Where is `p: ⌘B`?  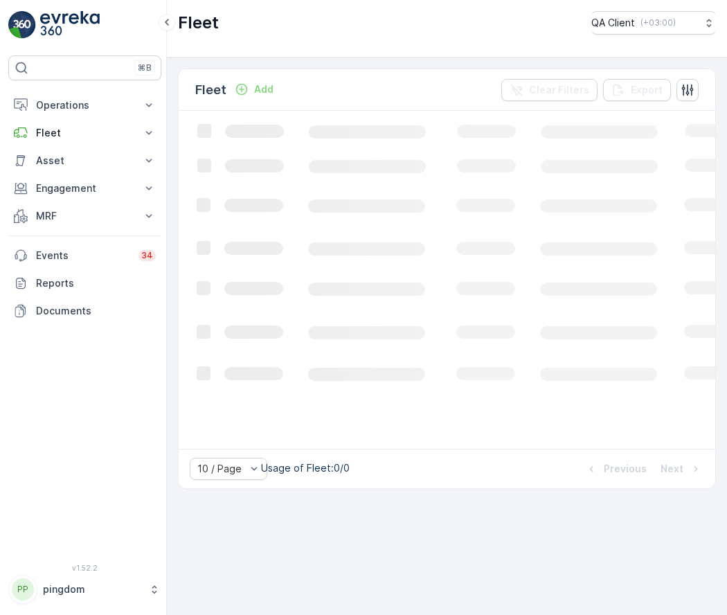 p: ⌘B is located at coordinates (145, 68).